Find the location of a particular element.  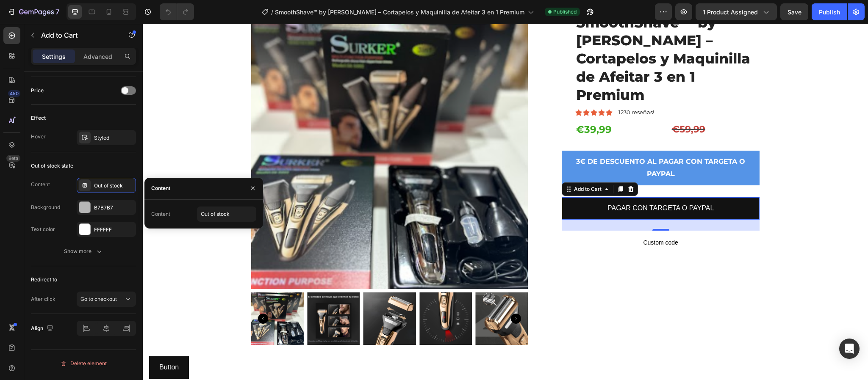

button: Save is located at coordinates (794, 12).